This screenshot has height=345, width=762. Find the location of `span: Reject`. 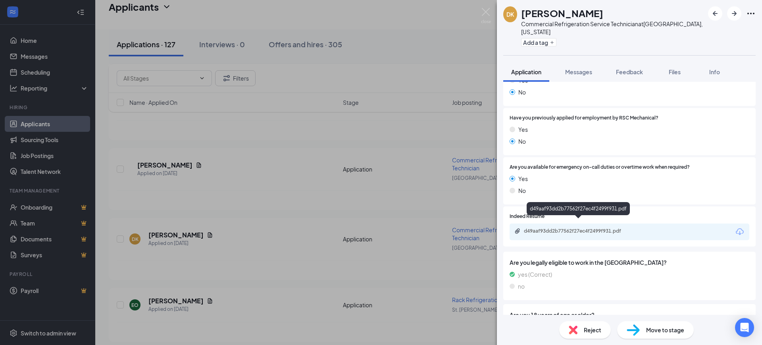

span: Reject is located at coordinates (593, 330).